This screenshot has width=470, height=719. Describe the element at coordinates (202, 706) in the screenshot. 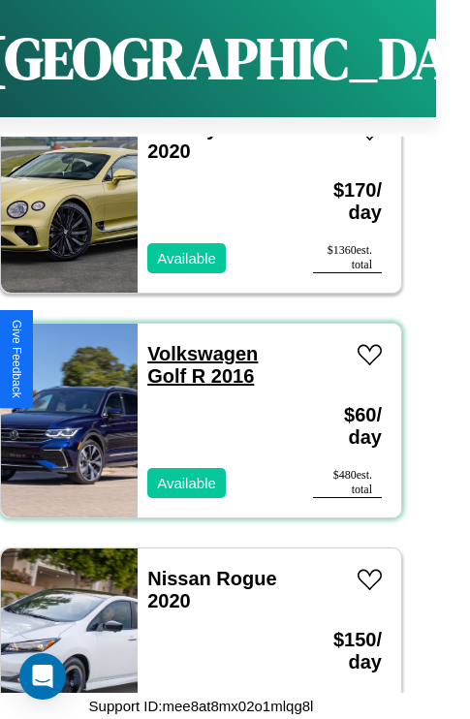

I see `p: Support ID: mee8at8mx02o1mlqg8l` at that location.